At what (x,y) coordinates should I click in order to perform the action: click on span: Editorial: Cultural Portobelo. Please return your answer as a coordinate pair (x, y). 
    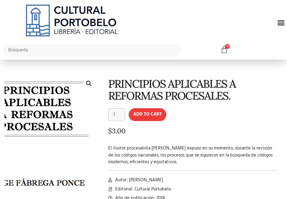
    Looking at the image, I should click on (142, 189).